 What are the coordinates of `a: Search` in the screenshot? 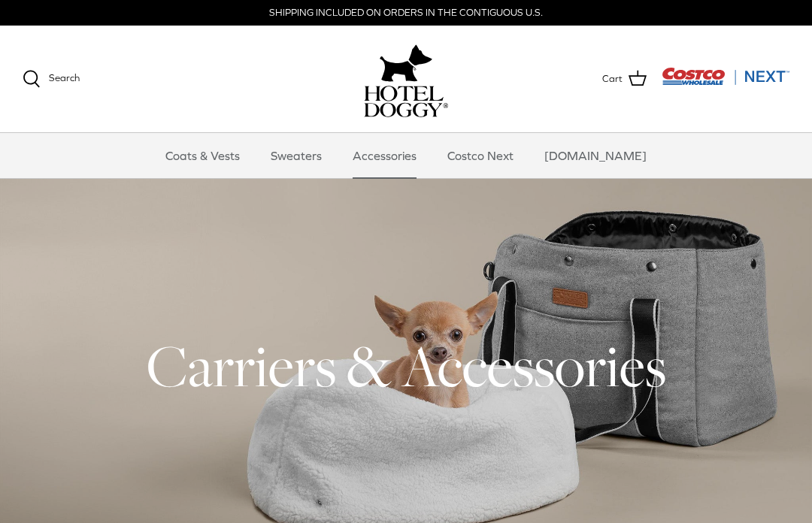 It's located at (51, 79).